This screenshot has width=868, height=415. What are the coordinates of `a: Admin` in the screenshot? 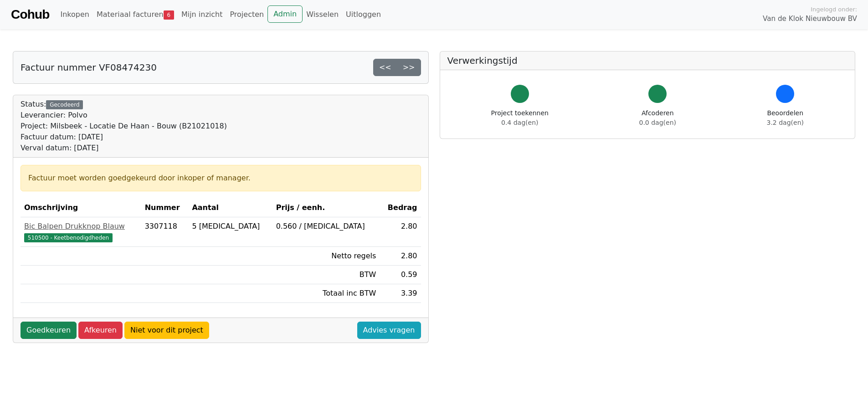 It's located at (284, 14).